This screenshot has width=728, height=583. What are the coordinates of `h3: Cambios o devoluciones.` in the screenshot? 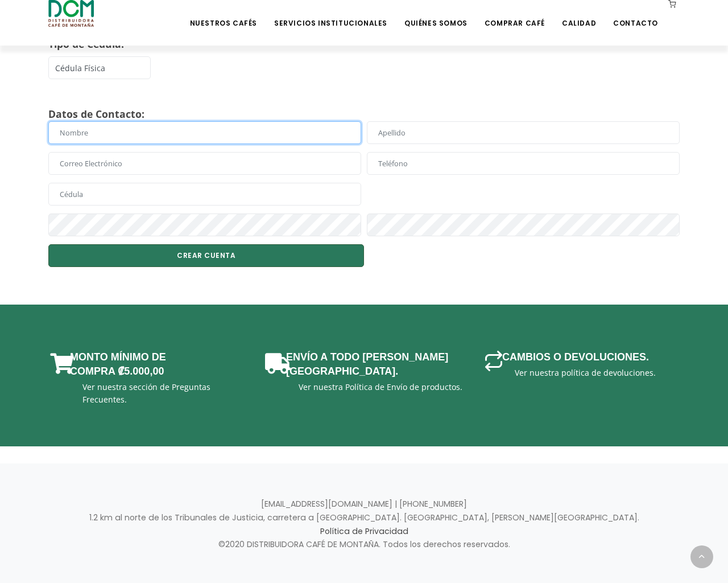 It's located at (576, 356).